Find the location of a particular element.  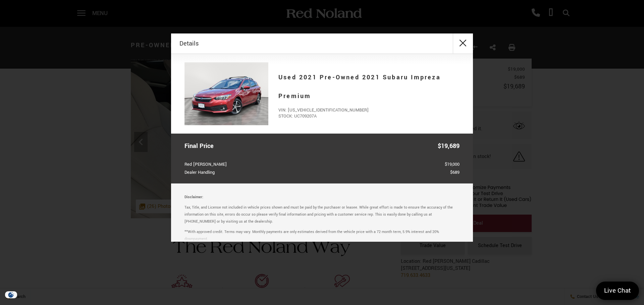

span: $19,689 is located at coordinates (449, 146).